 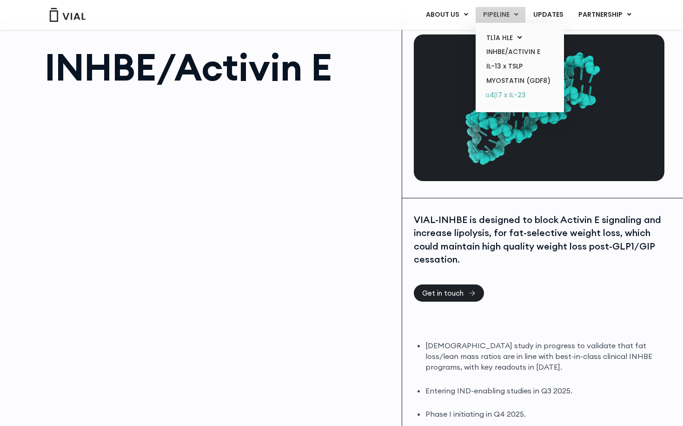 What do you see at coordinates (520, 52) in the screenshot?
I see `a: INHBE/ACTIVIN E` at bounding box center [520, 52].